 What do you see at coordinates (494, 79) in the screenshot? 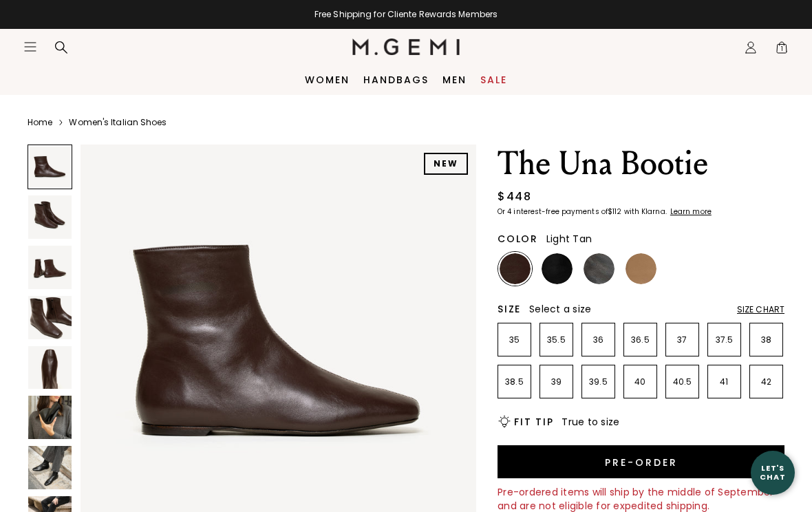
I see `a: Sale` at bounding box center [494, 79].